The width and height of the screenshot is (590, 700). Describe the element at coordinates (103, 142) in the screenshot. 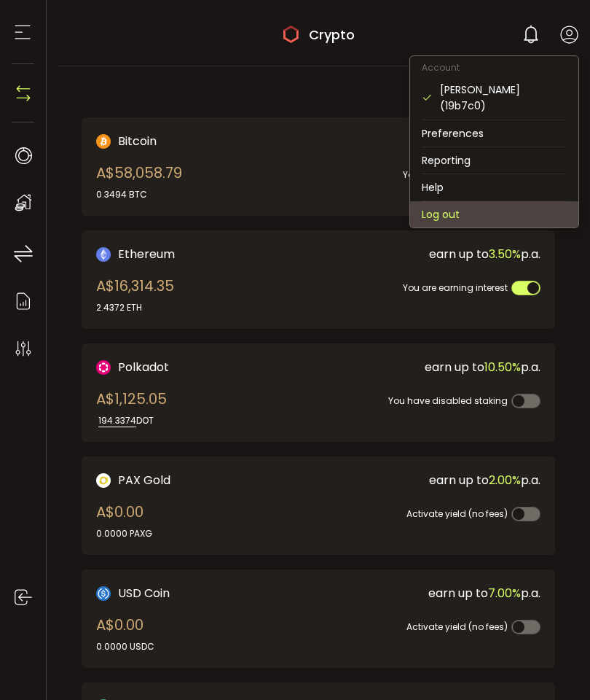

I see `img: Bitcoin` at that location.